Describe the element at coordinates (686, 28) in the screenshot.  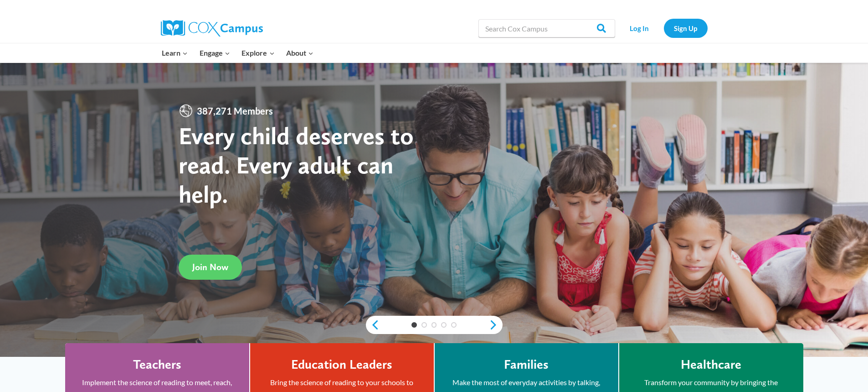
I see `a: Sign Up` at that location.